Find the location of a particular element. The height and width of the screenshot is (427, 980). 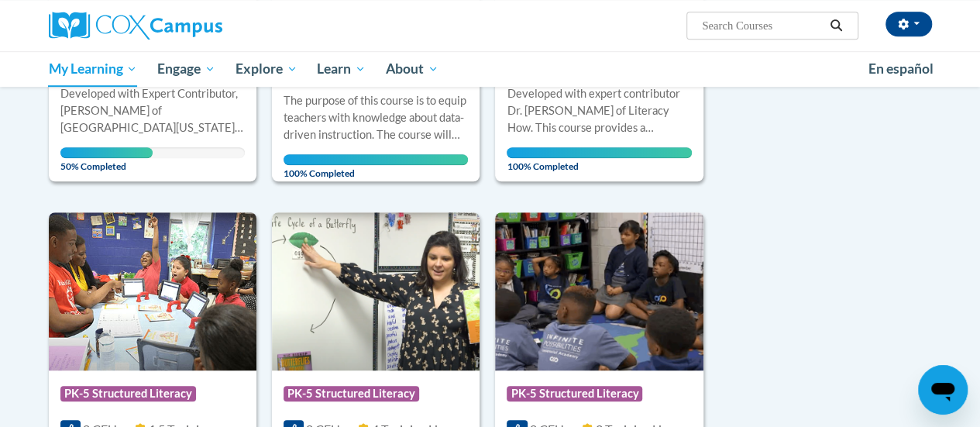

span: Learn is located at coordinates (341, 69).